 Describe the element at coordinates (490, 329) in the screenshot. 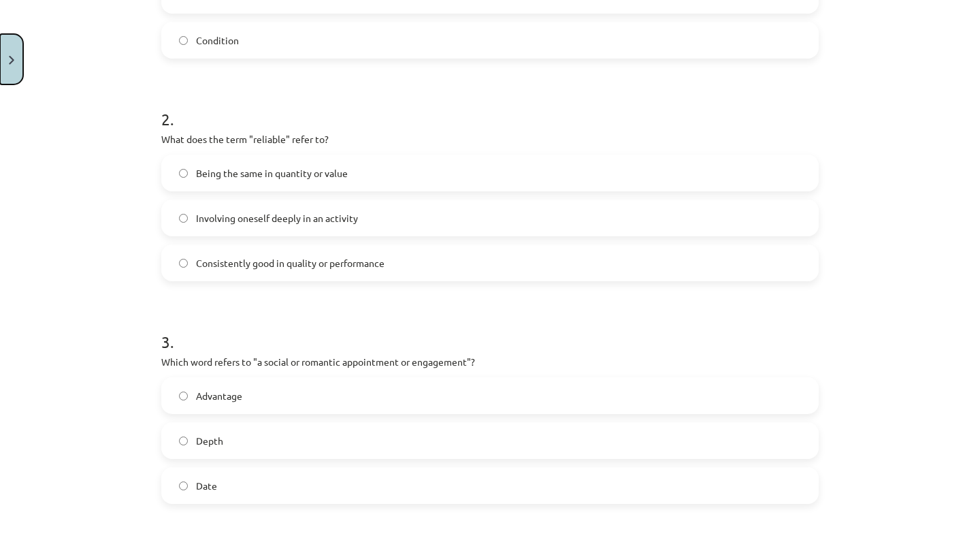

I see `h1: 3 .` at that location.